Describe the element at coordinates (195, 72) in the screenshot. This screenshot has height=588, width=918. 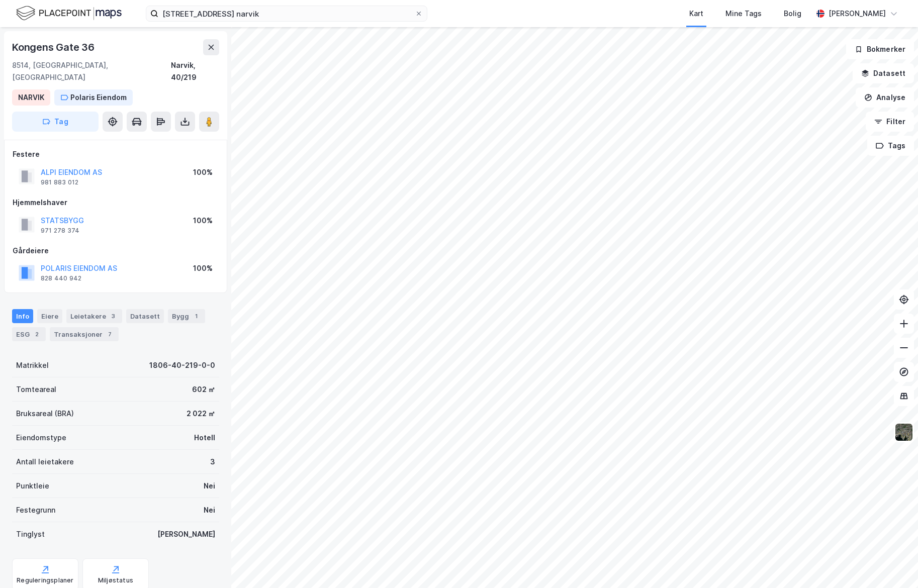
I see `div: Narvik, 40/219` at that location.